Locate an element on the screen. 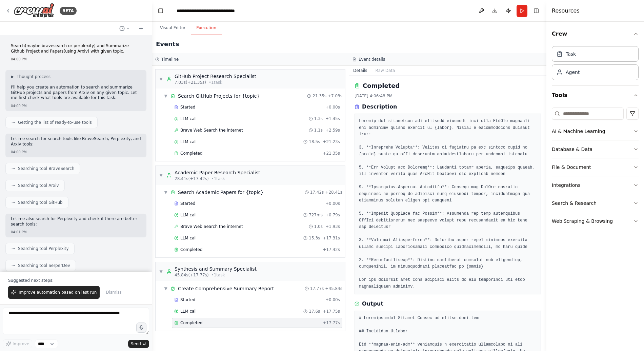  span: + 45.84s is located at coordinates (334, 288).